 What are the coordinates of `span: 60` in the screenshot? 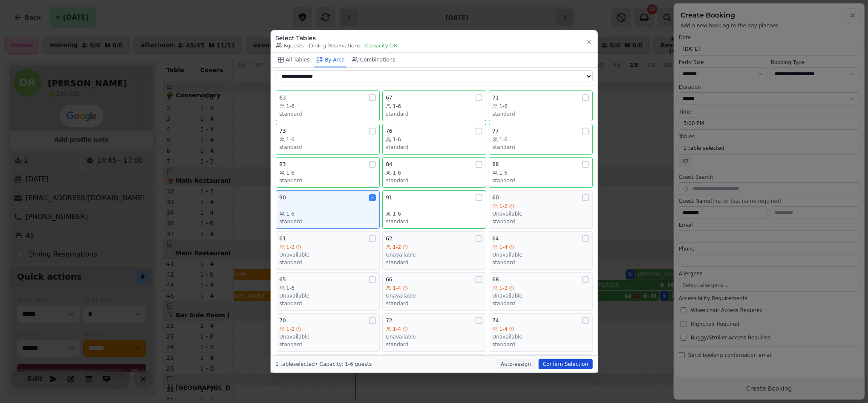 It's located at (496, 198).